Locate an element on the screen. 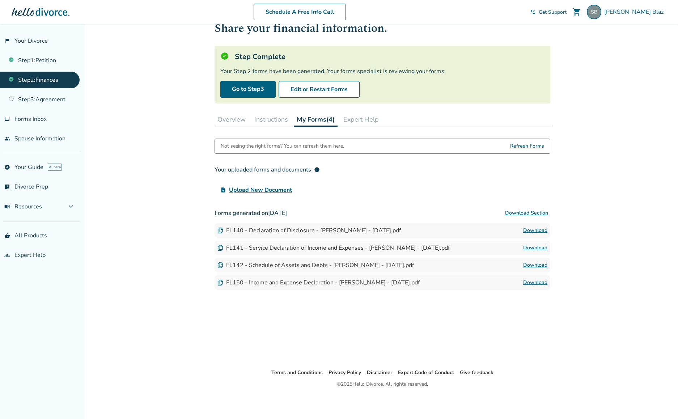 Image resolution: width=678 pixels, height=419 pixels. span: Get Support is located at coordinates (552, 12).